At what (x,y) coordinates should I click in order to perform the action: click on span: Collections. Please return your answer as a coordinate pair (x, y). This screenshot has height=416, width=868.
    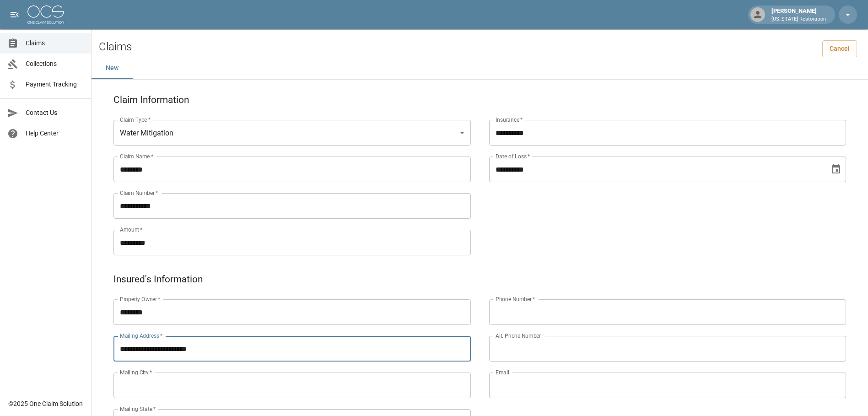
    Looking at the image, I should click on (54, 64).